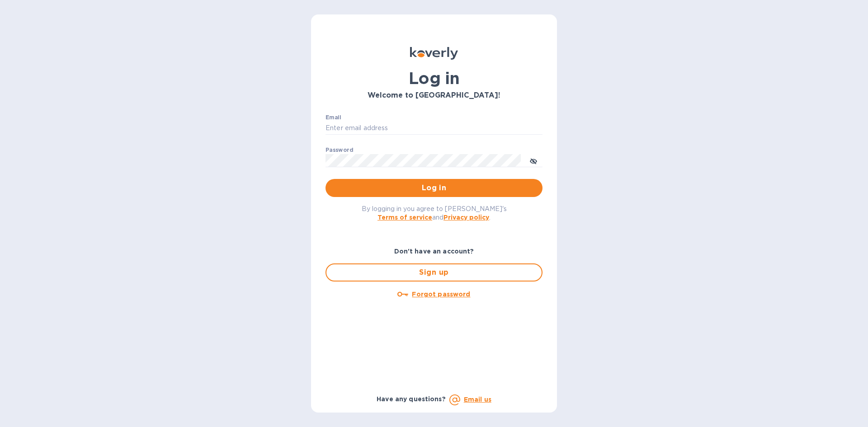  I want to click on b: Don't have an account?, so click(434, 251).